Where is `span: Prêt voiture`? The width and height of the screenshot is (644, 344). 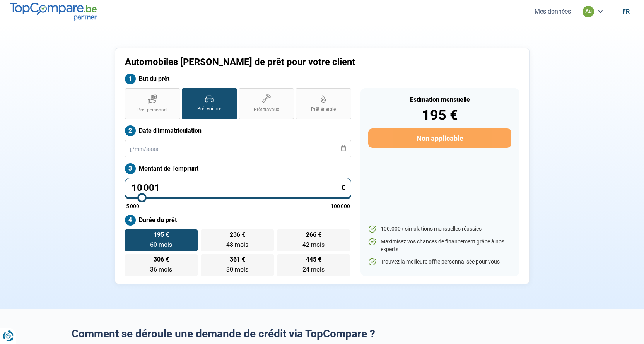 span: Prêt voiture is located at coordinates (209, 109).